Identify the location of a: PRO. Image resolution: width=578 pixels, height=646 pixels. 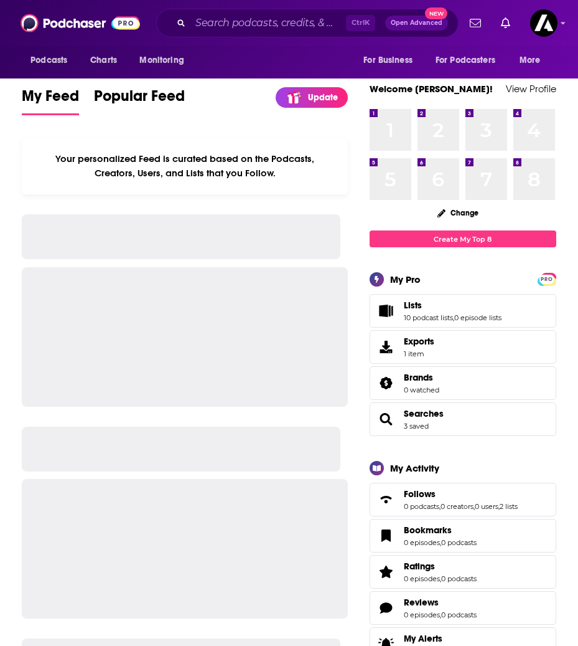
(547, 278).